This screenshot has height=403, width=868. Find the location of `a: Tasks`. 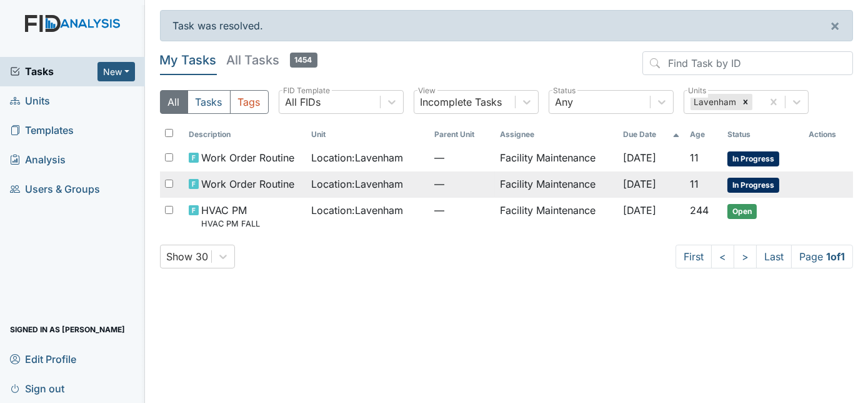

a: Tasks is located at coordinates (53, 71).